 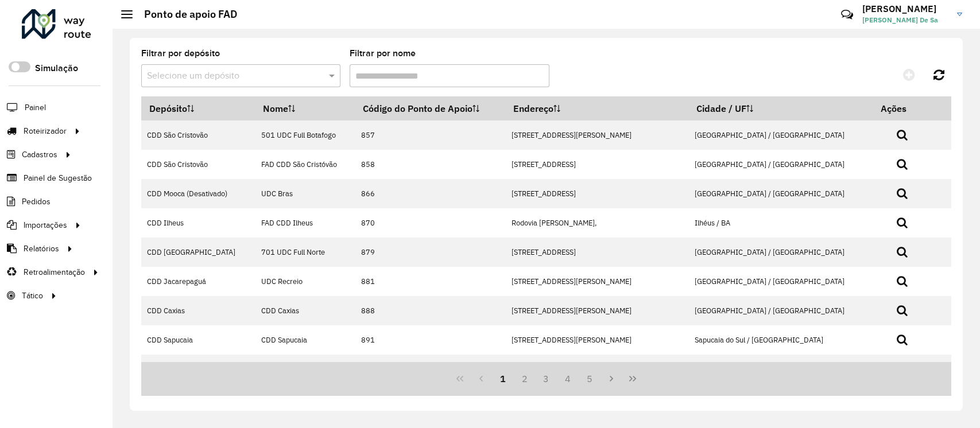 I want to click on td: CDD Foz do Iguaçu, so click(x=198, y=369).